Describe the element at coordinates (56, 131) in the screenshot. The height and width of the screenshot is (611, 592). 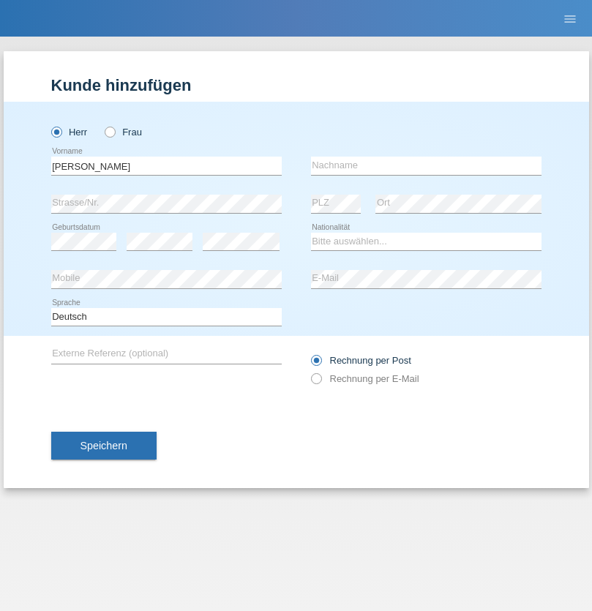
I see `input: Herr` at that location.